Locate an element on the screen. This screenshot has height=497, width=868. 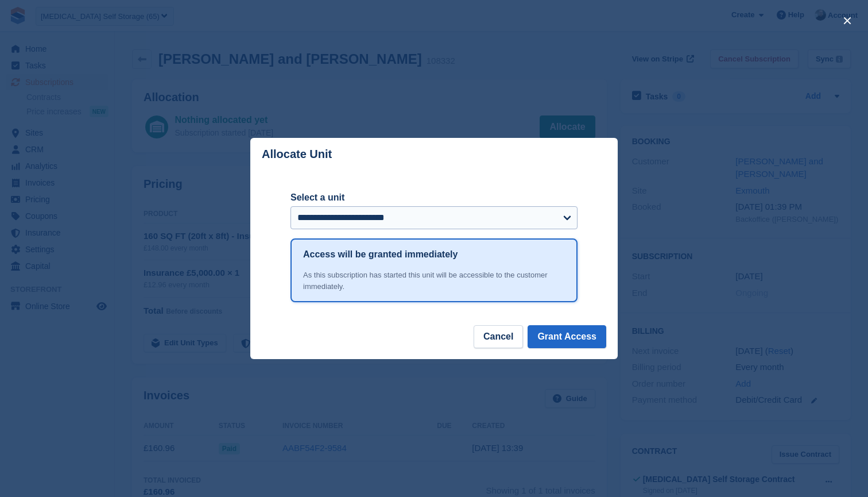
p: Allocate Unit is located at coordinates (297, 154).